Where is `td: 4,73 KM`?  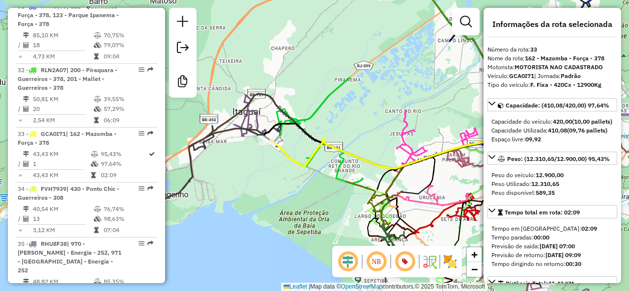
td: 4,73 KM is located at coordinates (63, 56).